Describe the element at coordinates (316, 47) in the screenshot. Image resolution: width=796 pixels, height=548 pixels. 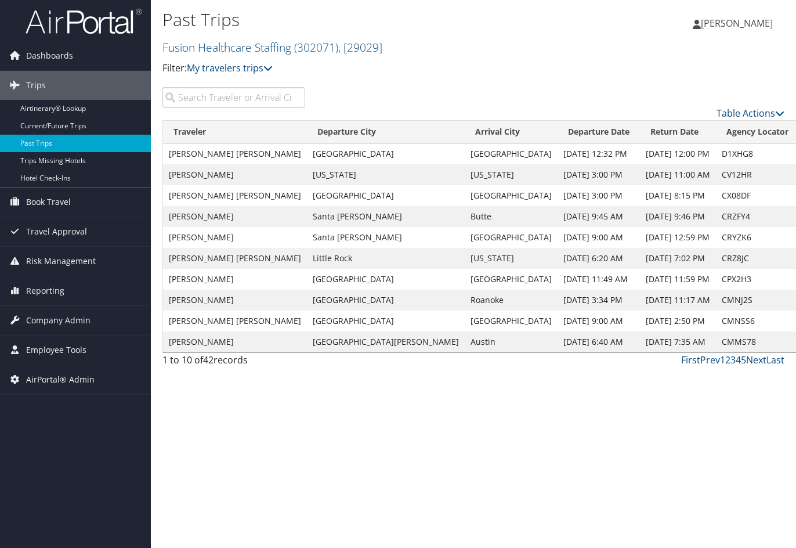
I see `span: ( 302071 )` at that location.